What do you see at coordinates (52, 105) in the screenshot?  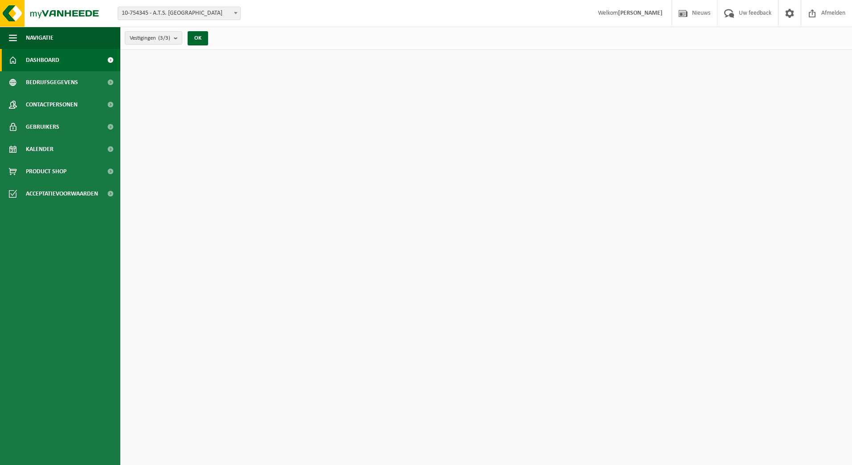 I see `span: Contactpersonen` at bounding box center [52, 105].